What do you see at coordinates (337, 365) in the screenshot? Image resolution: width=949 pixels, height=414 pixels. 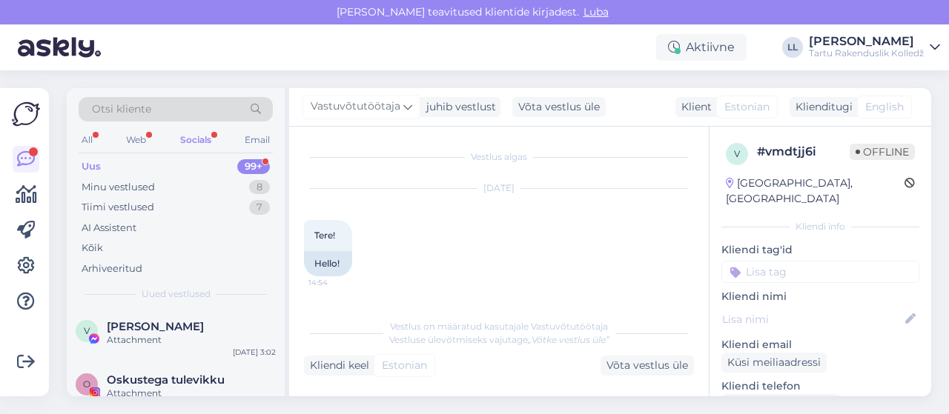 I see `div: Kliendi keel` at bounding box center [337, 365].